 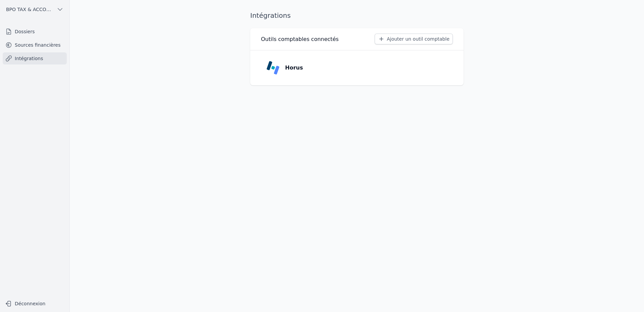 What do you see at coordinates (35, 303) in the screenshot?
I see `button: Déconnexion` at bounding box center [35, 303].